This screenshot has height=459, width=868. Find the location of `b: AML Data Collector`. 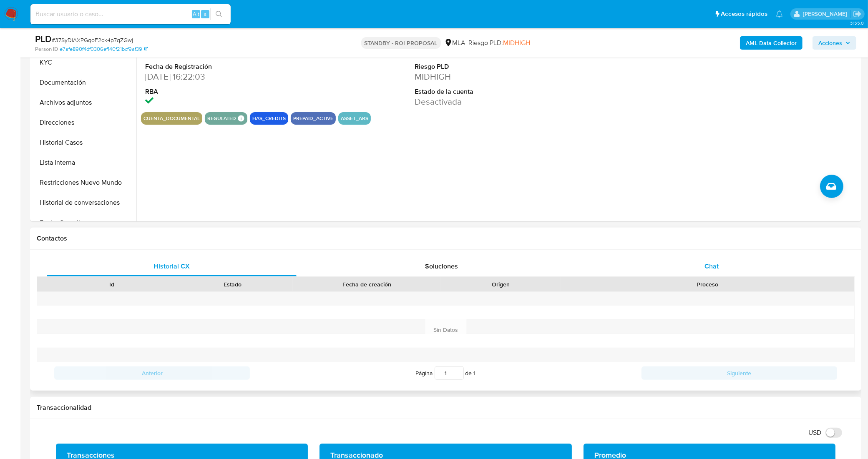

b: AML Data Collector is located at coordinates (771, 43).